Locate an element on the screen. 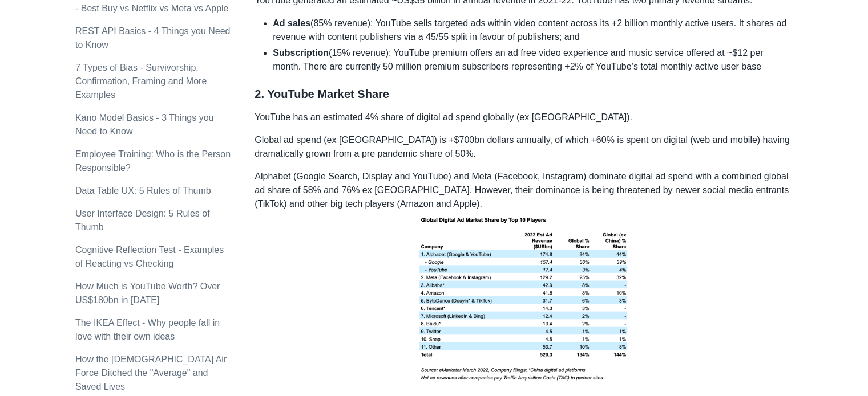 The height and width of the screenshot is (396, 868). strong: Ad sales is located at coordinates (291, 23).